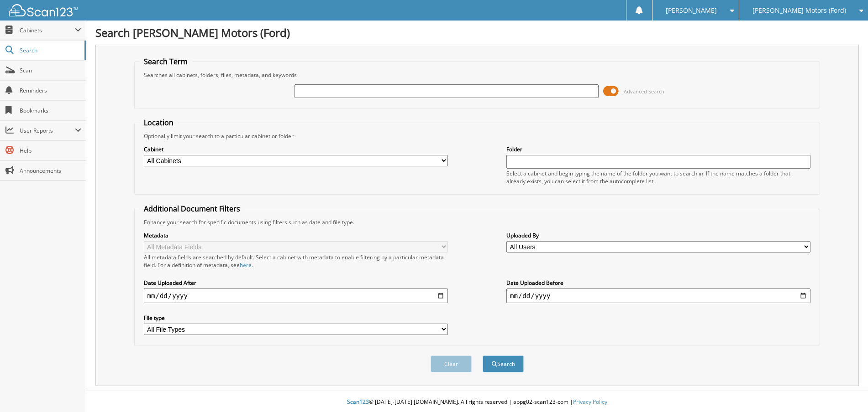  I want to click on span: Scan, so click(50, 70).